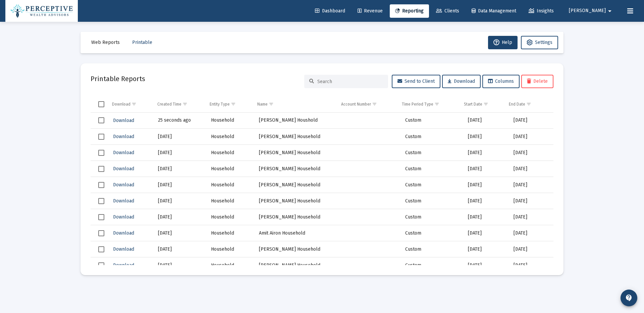  I want to click on td: Column Start Date, so click(481, 105).